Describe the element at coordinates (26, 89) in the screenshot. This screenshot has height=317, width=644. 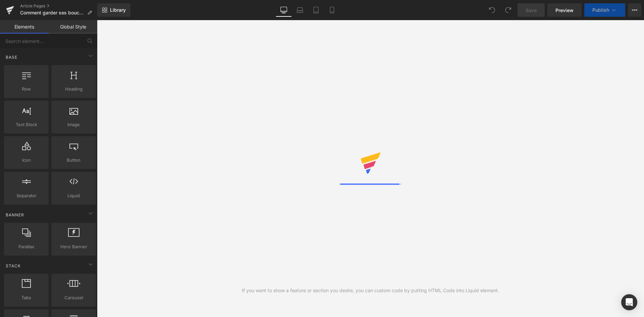
I see `span: Row` at that location.